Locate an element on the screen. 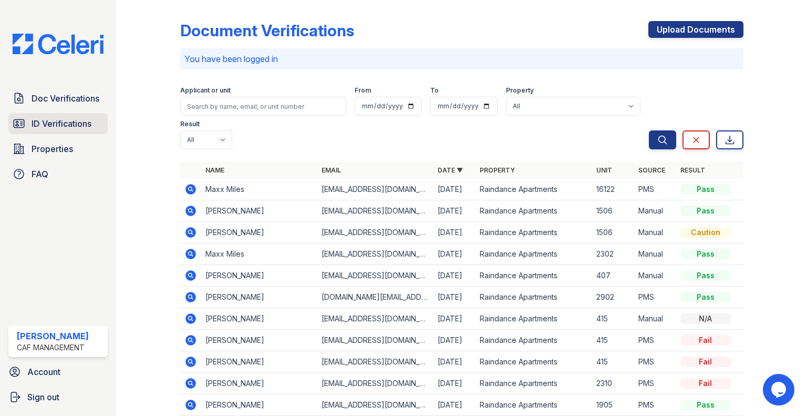 This screenshot has width=807, height=416. span: Doc Verifications is located at coordinates (65, 98).